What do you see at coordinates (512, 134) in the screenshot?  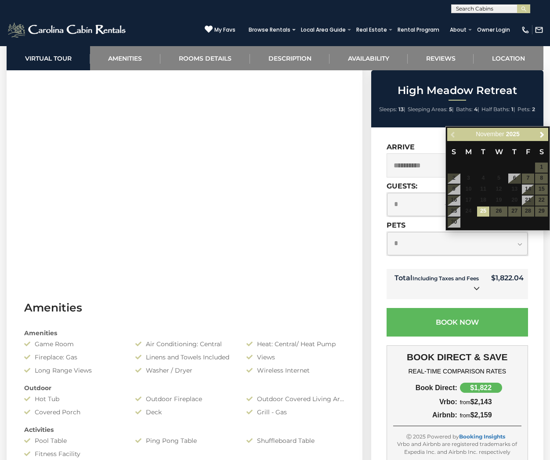 I see `span: 2025` at bounding box center [512, 134].